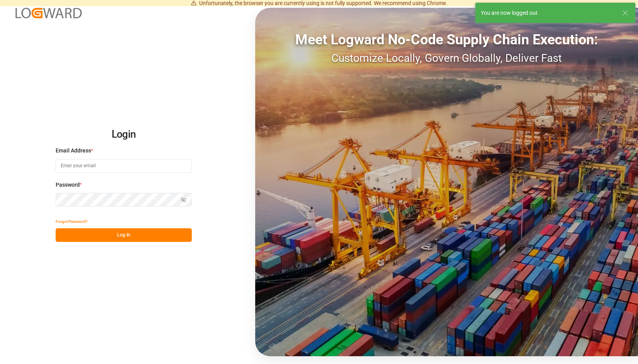 Image resolution: width=638 pixels, height=364 pixels. What do you see at coordinates (124, 235) in the screenshot?
I see `button: Log In` at bounding box center [124, 235].